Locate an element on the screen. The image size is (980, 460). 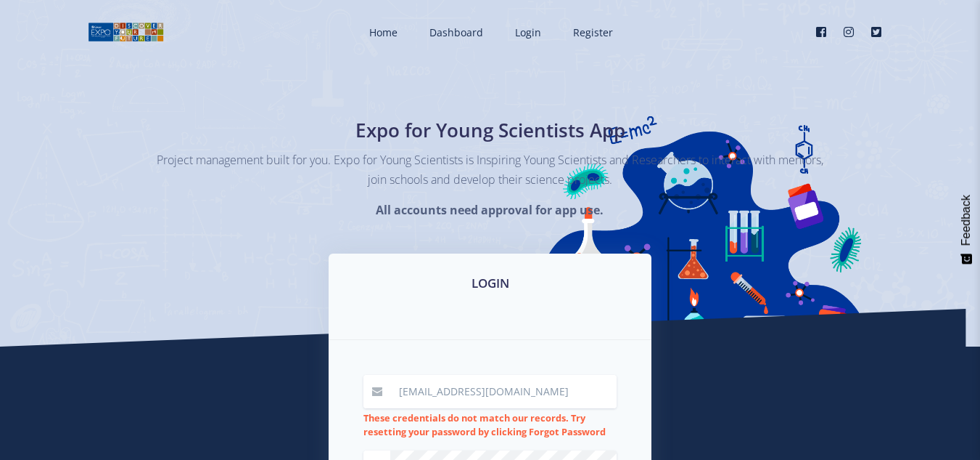
p: Project management built for you. Expo for Young Scientists is Inspiring Young Scientists and Res... is located at coordinates (490, 170).